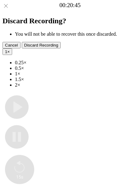 This screenshot has height=185, width=140. Describe the element at coordinates (70, 21) in the screenshot. I see `h2: Discard Recording?` at that location.